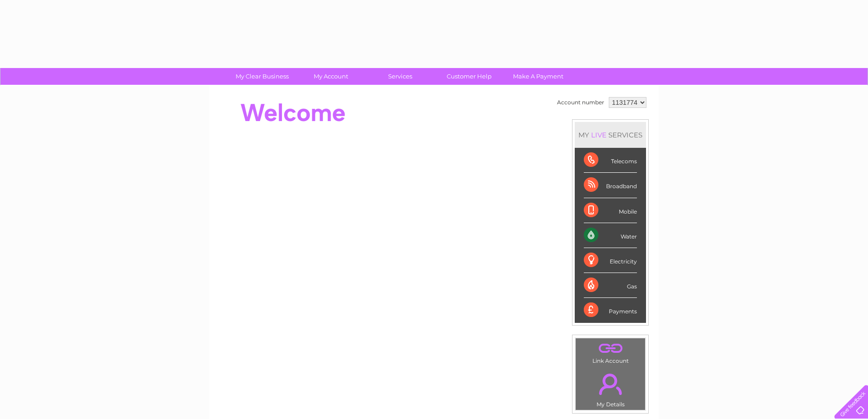  Describe the element at coordinates (581, 102) in the screenshot. I see `td: Account number` at that location.